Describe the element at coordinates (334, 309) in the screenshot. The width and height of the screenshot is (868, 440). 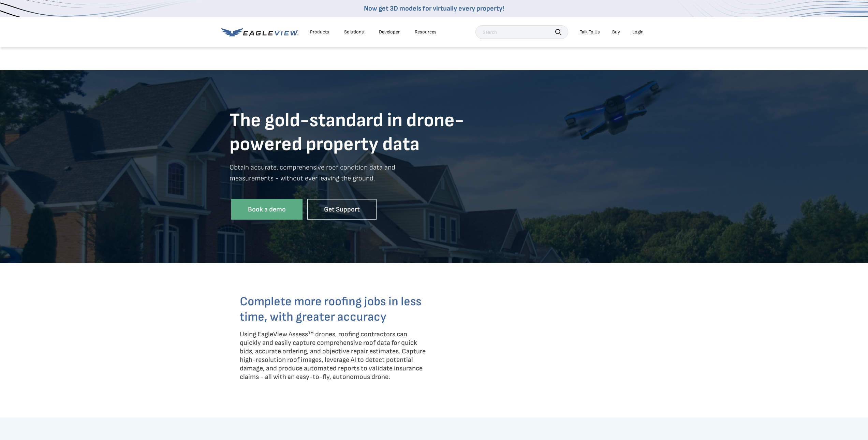
I see `h3: Complete more roofing jobs in less time, with greater accuracy` at that location.